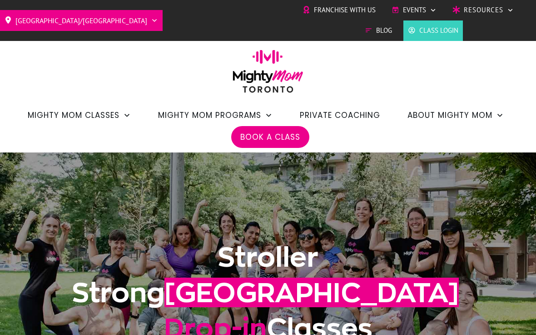 Image resolution: width=536 pixels, height=335 pixels. What do you see at coordinates (210, 115) in the screenshot?
I see `span: Mighty Mom Programs` at bounding box center [210, 115].